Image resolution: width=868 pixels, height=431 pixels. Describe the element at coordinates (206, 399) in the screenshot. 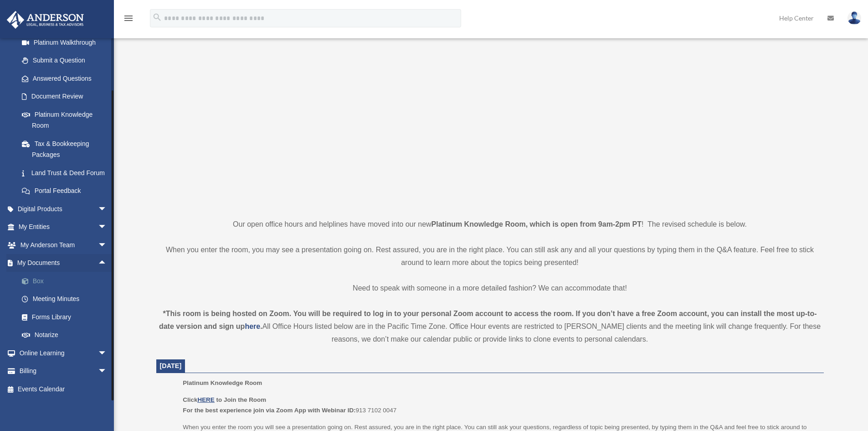

I see `a: HERE` at that location.